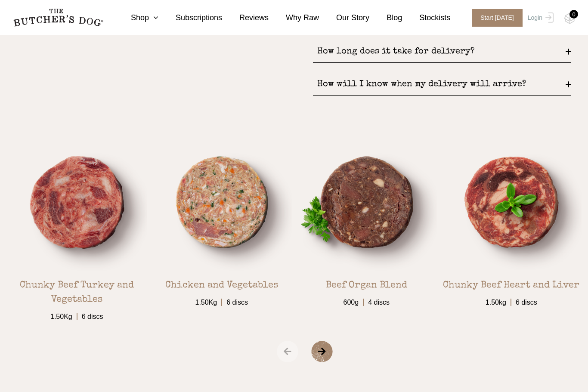 The width and height of the screenshot is (588, 392). Describe the element at coordinates (76, 202) in the screenshot. I see `img: TBD_Chunky-Beef-and-Turkey-1.png` at that location.